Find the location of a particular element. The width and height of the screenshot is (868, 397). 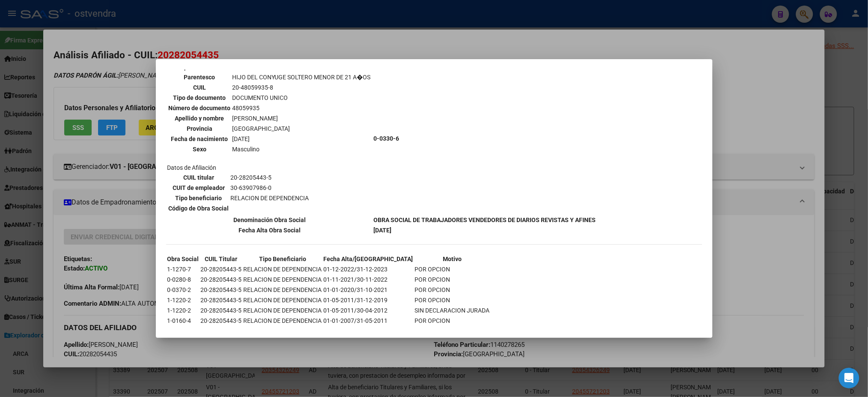

td: 01-01-2007/31-05-2011 is located at coordinates (368, 321).